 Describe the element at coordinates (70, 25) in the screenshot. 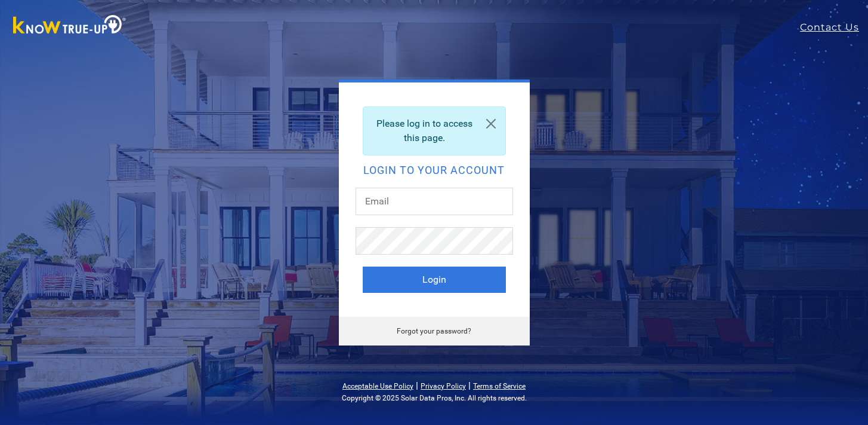

I see `img: Know True-Up` at that location.